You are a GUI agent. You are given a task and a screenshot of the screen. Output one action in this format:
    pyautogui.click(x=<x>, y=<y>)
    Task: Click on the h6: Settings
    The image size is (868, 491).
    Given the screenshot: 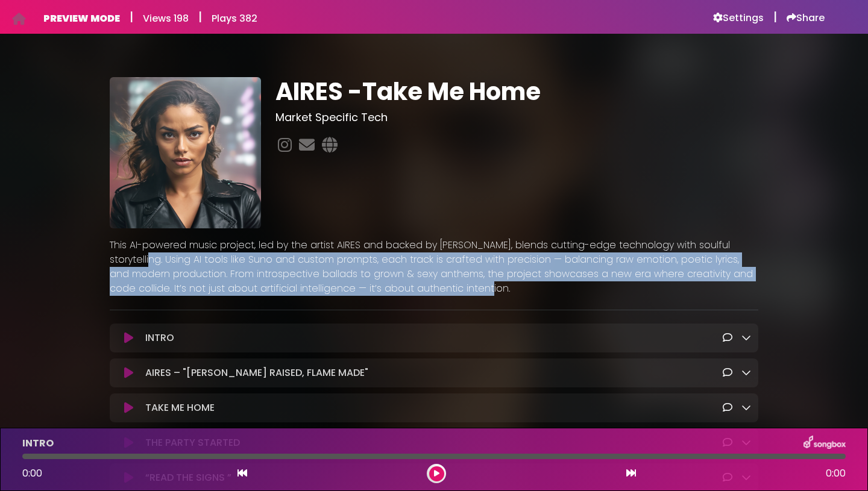 What is the action you would take?
    pyautogui.click(x=739, y=18)
    